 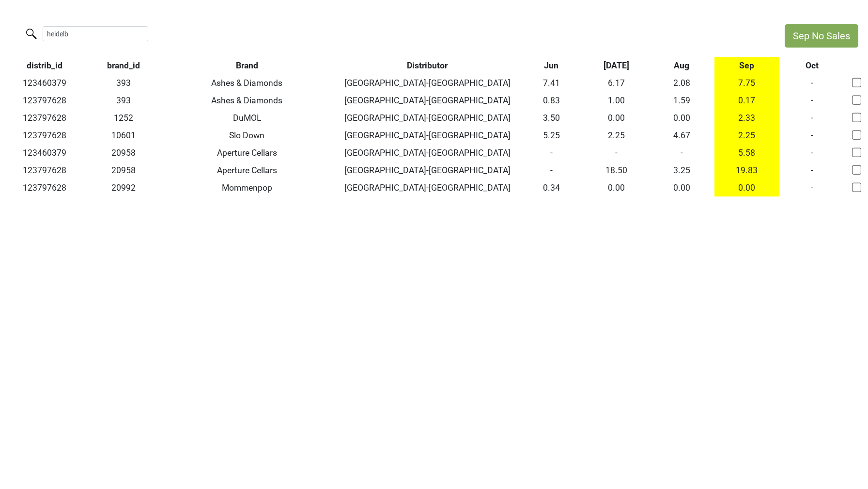 What do you see at coordinates (856, 66) in the screenshot?
I see `th: &nbsp;: activate to sort column ascending` at bounding box center [856, 66].